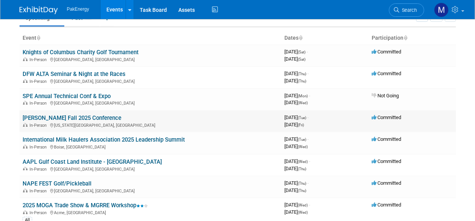  What do you see at coordinates (385, 96) in the screenshot?
I see `span: Not Going` at bounding box center [385, 96].